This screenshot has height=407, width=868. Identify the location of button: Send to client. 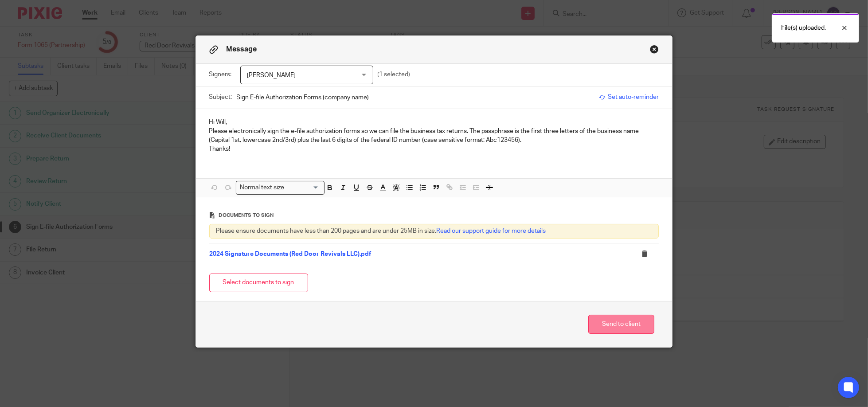
(621, 324).